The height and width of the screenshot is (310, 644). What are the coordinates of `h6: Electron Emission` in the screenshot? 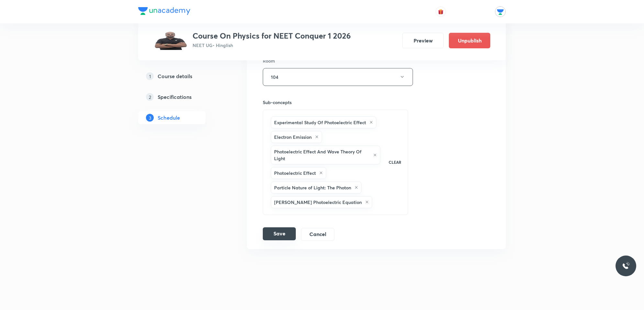 It's located at (293, 136).